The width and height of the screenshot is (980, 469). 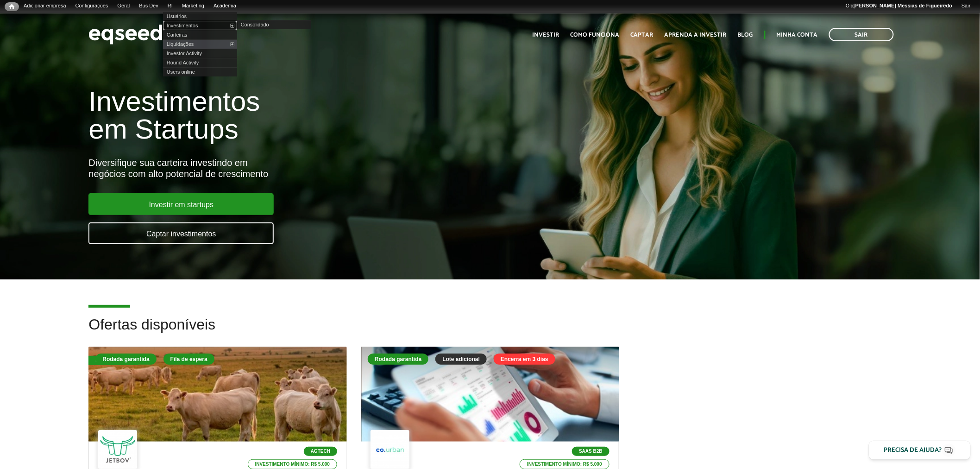 What do you see at coordinates (595, 35) in the screenshot?
I see `a: Como funciona` at bounding box center [595, 35].